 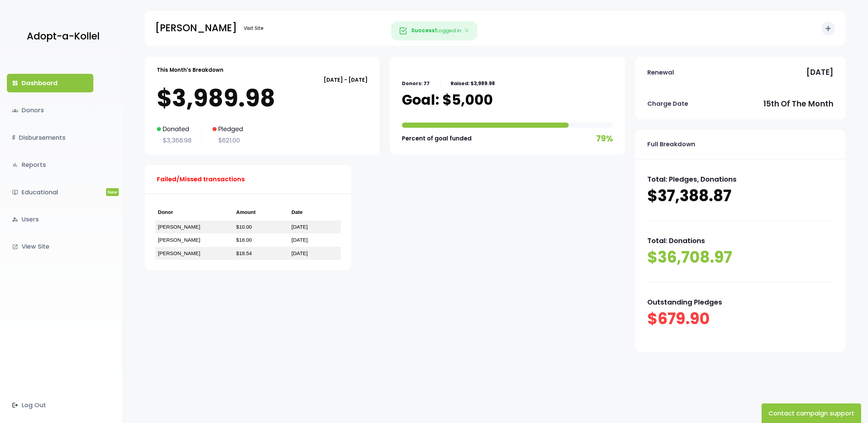 What do you see at coordinates (315, 212) in the screenshot?
I see `th: Date` at bounding box center [315, 212].